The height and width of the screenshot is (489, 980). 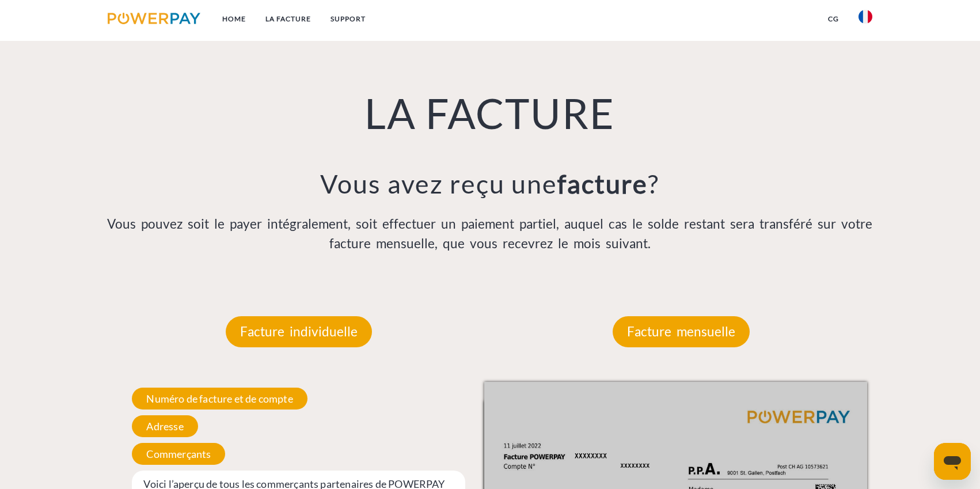 What do you see at coordinates (490, 234) in the screenshot?
I see `p: Vous pouvez soit le payer intégralement, soit effectuer un paiement partiel, auquel cas le solde ...` at bounding box center [490, 234].